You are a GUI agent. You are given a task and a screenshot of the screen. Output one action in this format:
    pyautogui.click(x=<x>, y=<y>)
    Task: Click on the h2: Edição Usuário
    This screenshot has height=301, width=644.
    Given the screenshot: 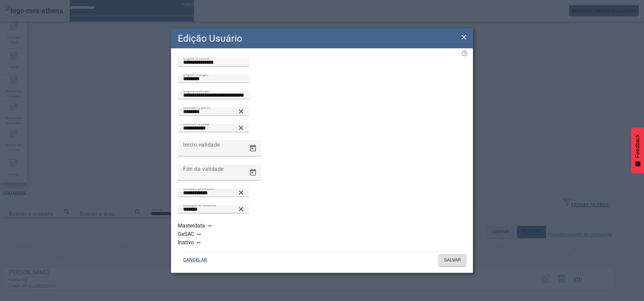 What is the action you would take?
    pyautogui.click(x=210, y=38)
    